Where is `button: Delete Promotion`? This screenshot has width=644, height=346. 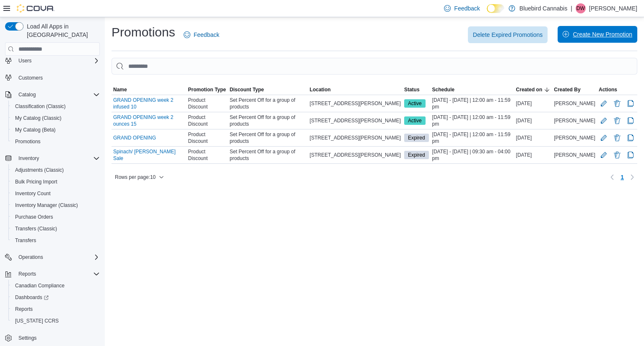
button: Delete Promotion is located at coordinates (617, 138).